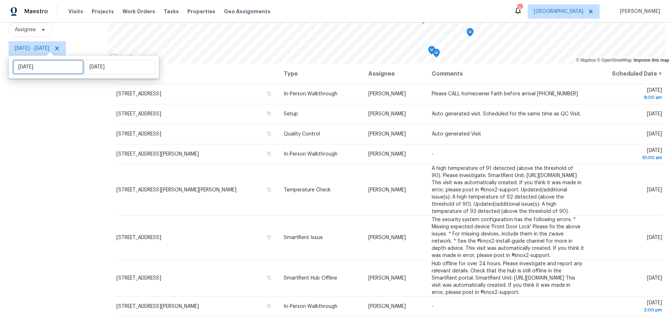 The image size is (671, 319). I want to click on span: Auto-generated Visit, so click(457, 134).